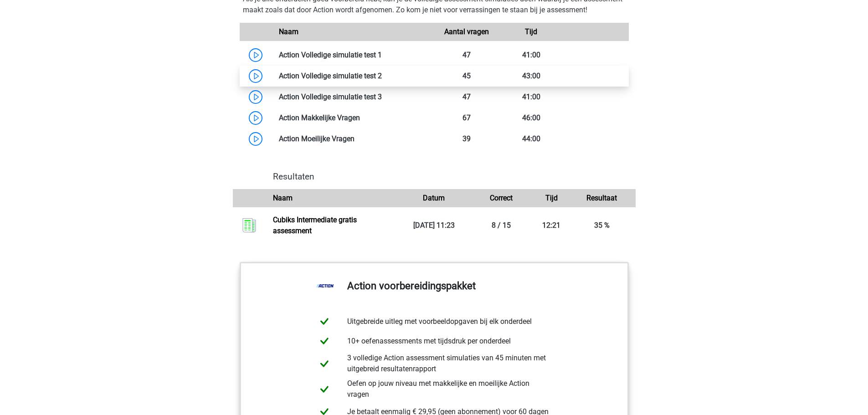 This screenshot has width=868, height=415. I want to click on div: Action Volledige simulatie test 3, so click(353, 97).